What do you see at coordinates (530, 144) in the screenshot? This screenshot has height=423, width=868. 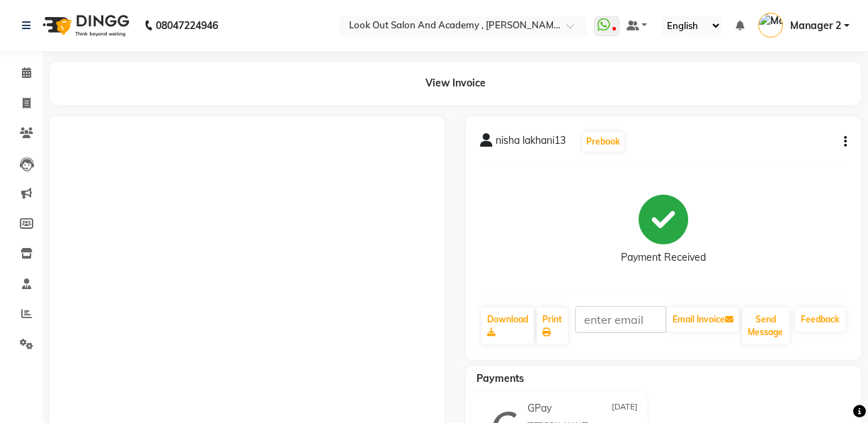 I see `span: nisha lakhani13` at bounding box center [530, 144].